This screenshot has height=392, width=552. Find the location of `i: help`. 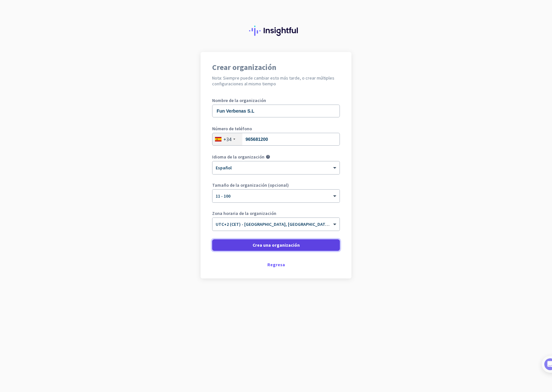

i: help is located at coordinates (268, 157).